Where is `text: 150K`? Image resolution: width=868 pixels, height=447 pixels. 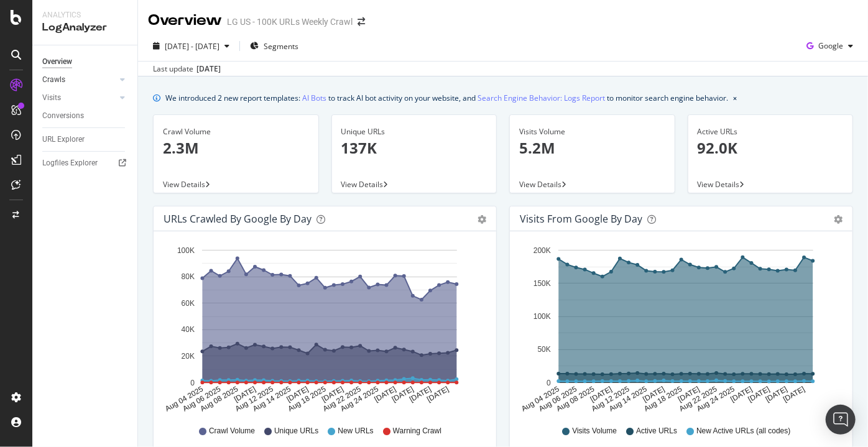
text: 150K is located at coordinates (542, 283).